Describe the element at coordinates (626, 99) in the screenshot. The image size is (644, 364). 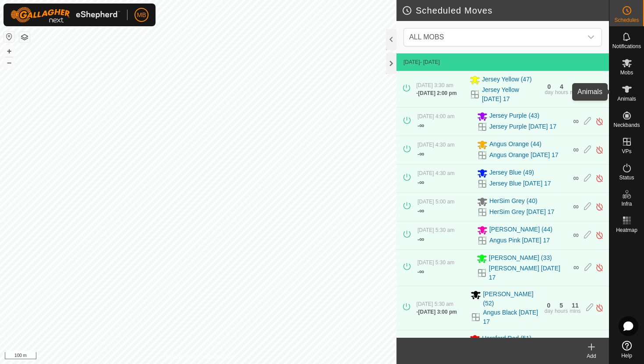
I see `span: Animals` at that location.